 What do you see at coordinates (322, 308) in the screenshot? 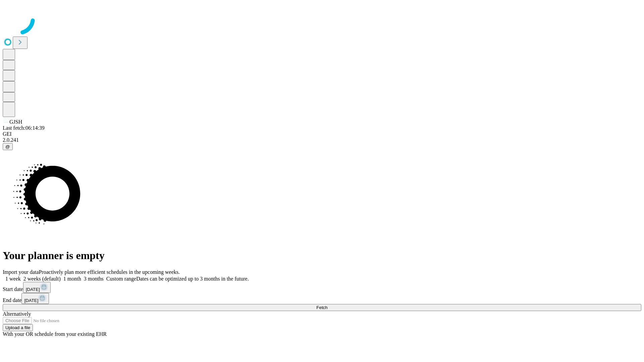
I see `button: Fetch` at bounding box center [322, 308].